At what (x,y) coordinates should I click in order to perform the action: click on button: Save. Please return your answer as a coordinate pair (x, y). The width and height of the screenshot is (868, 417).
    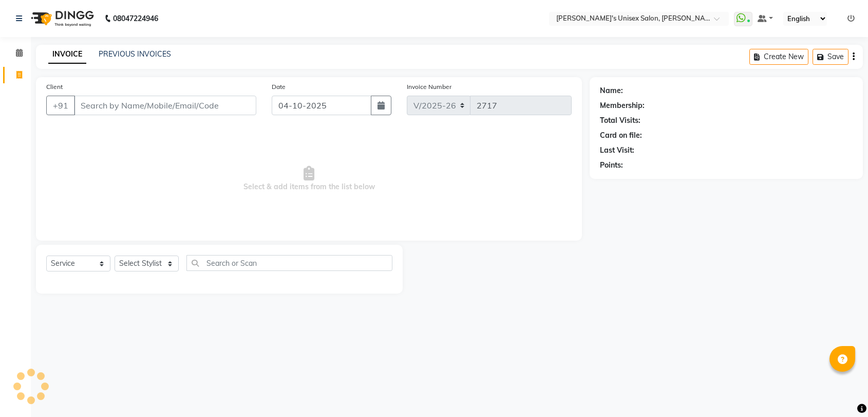
    Looking at the image, I should click on (830, 57).